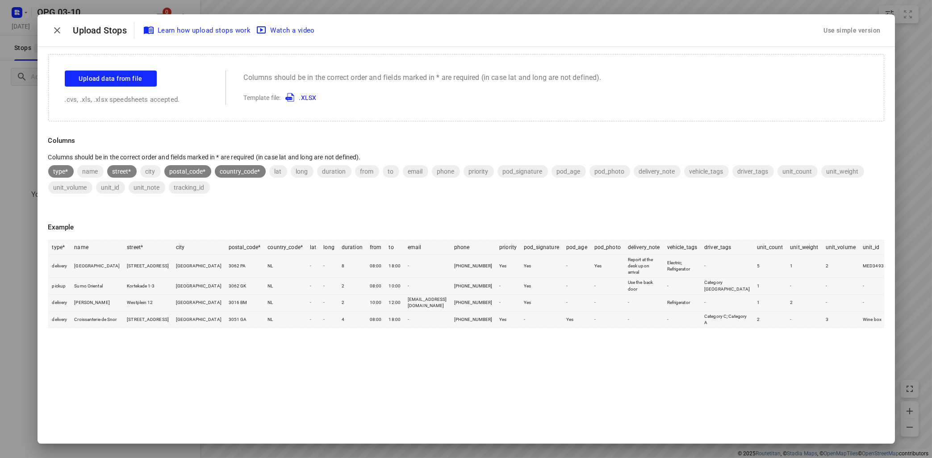 This screenshot has width=932, height=458. Describe the element at coordinates (706, 171) in the screenshot. I see `span: vehicle_tags` at that location.